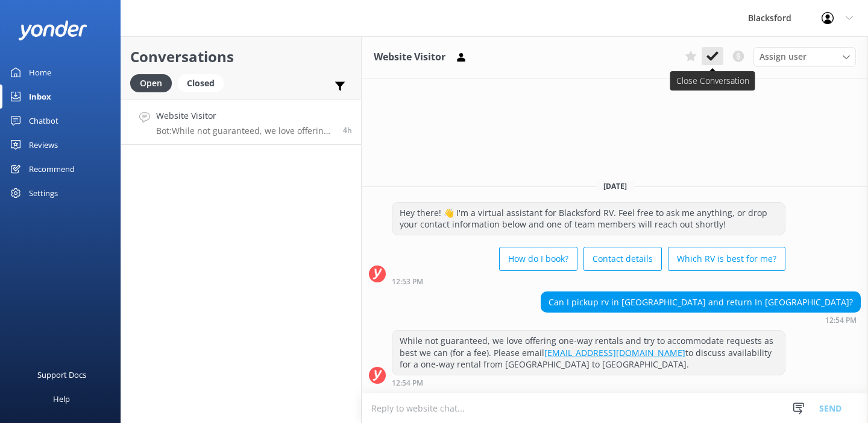 The height and width of the screenshot is (423, 868). I want to click on h4: Website Visitor, so click(245, 116).